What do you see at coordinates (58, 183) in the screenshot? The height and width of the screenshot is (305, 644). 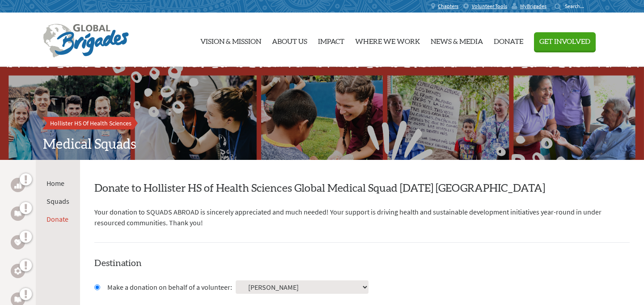 I see `li: Home` at bounding box center [58, 183].